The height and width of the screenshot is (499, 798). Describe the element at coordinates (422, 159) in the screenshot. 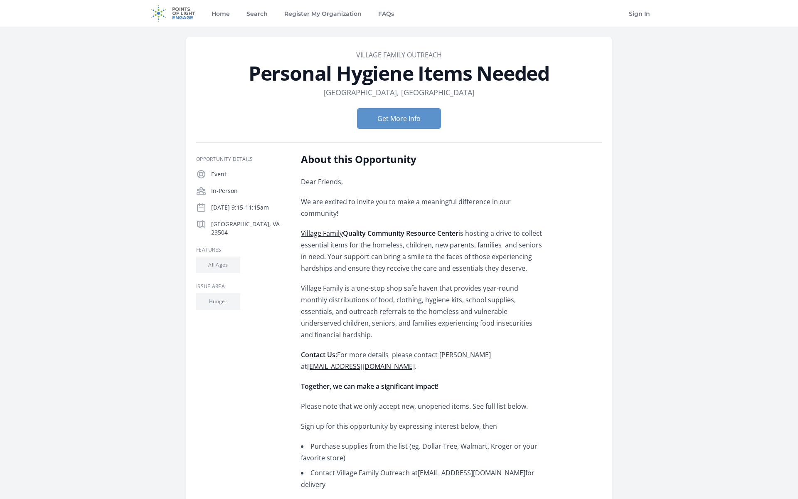

I see `h2: About this Opportunity` at that location.